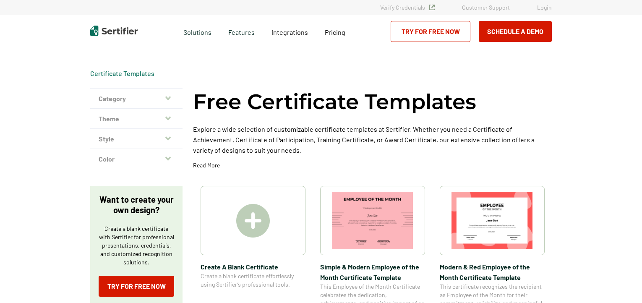 The image size is (642, 303). What do you see at coordinates (373, 272) in the screenshot?
I see `span: Simple & Modern Employee of the Month Certificate Template` at bounding box center [373, 272].